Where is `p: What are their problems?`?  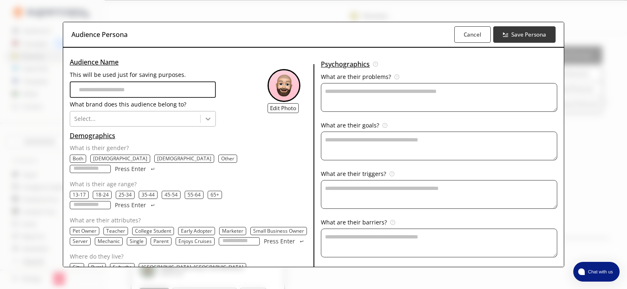 p: What are their problems? is located at coordinates (356, 77).